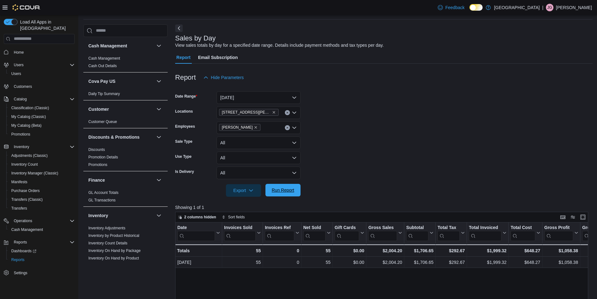 The width and height of the screenshot is (597, 299). What do you see at coordinates (114, 250) in the screenshot?
I see `span: Inventory On Hand by Package` at bounding box center [114, 250].